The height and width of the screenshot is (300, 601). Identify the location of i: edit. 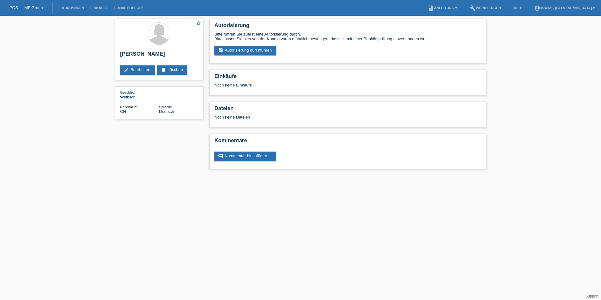
(126, 70).